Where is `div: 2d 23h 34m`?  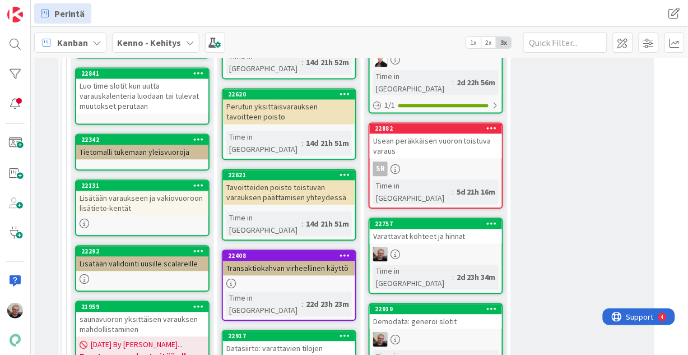
div: 2d 23h 34m is located at coordinates (476, 277).